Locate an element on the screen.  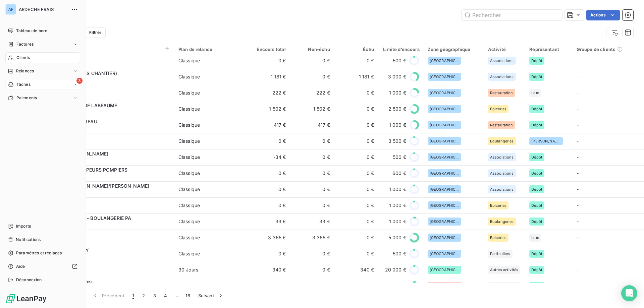
button: 3 is located at coordinates (155, 296).